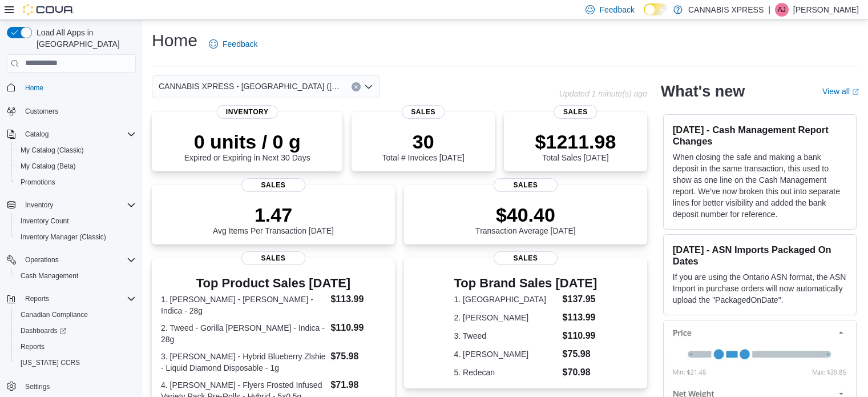 The width and height of the screenshot is (868, 397). Describe the element at coordinates (580, 373) in the screenshot. I see `dd: $70.98` at that location.